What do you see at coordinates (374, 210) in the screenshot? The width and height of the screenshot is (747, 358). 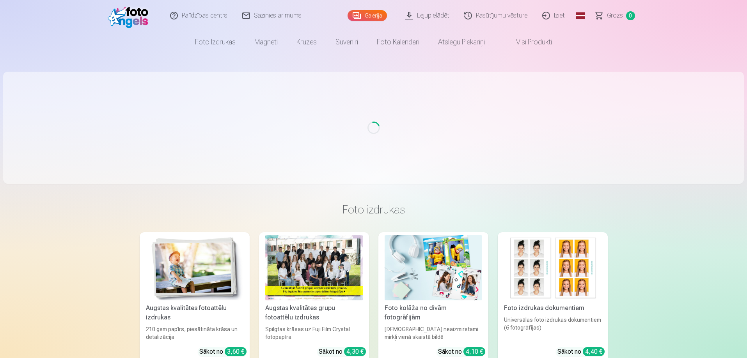 I see `h3: Foto izdrukas` at bounding box center [374, 210].